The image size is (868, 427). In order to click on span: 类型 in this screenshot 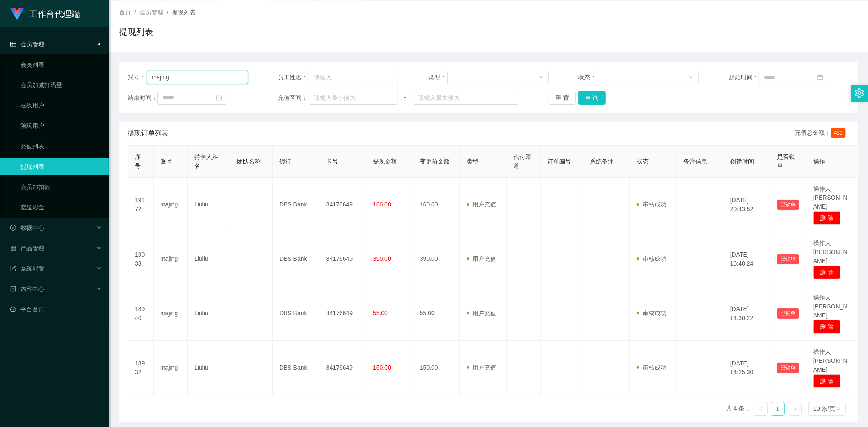, I will do `click(473, 162)`.